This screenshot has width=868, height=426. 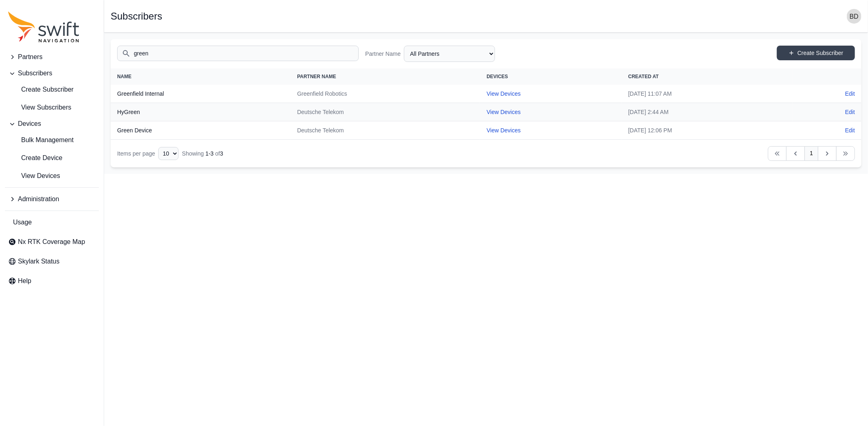 What do you see at coordinates (201, 94) in the screenshot?
I see `th: Greenfield Internal` at bounding box center [201, 94].